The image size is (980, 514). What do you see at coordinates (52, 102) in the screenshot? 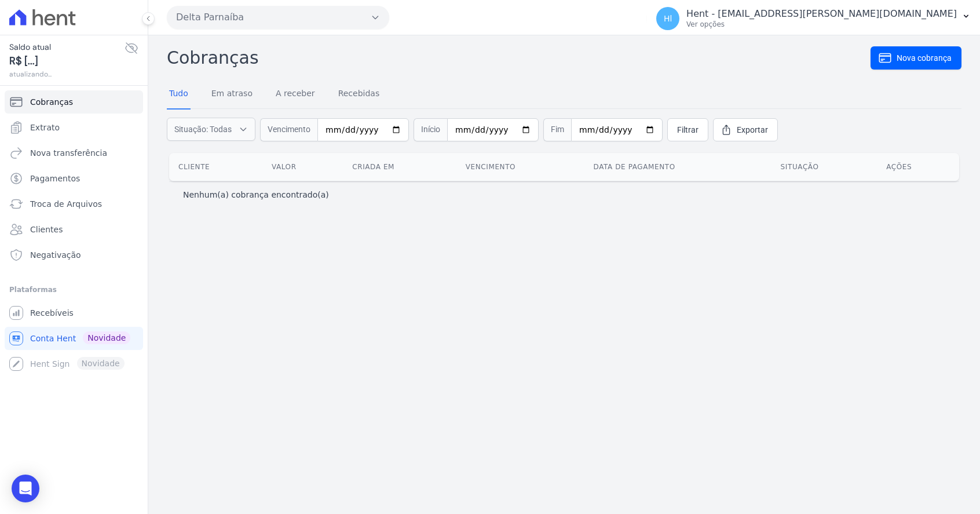
I see `span: Cobranças` at bounding box center [52, 102].